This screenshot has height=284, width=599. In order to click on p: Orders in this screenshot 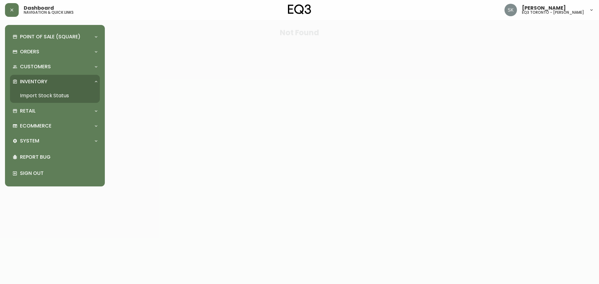, I will do `click(30, 52)`.